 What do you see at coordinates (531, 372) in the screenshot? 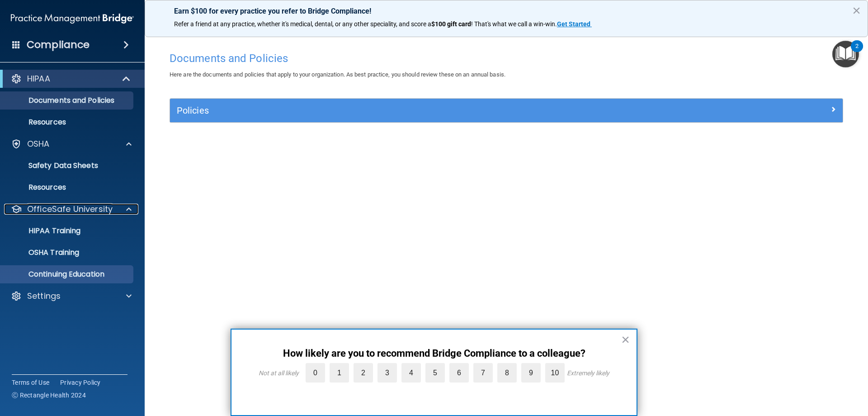
I see `label: 9` at bounding box center [531, 372].